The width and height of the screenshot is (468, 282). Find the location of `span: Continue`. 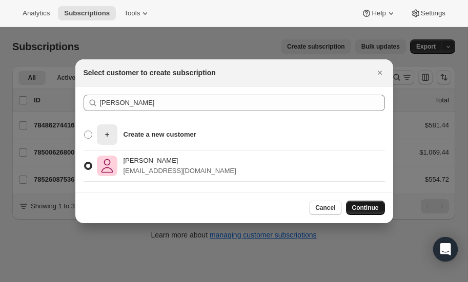

span: Continue is located at coordinates (365, 208).